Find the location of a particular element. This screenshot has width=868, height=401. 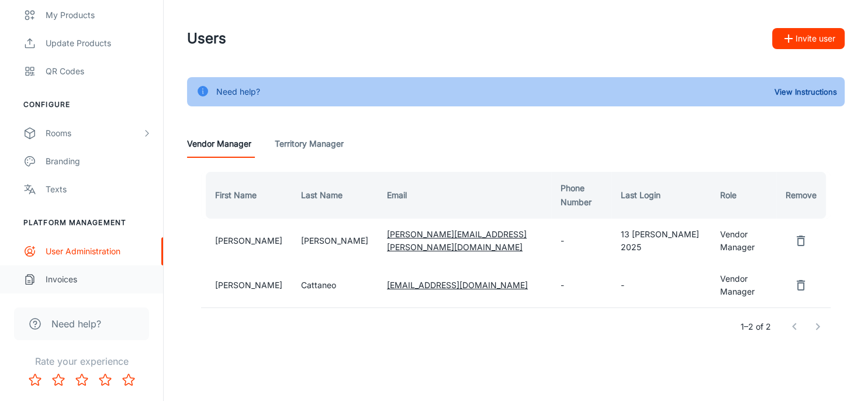

div: Texts is located at coordinates (99, 189).